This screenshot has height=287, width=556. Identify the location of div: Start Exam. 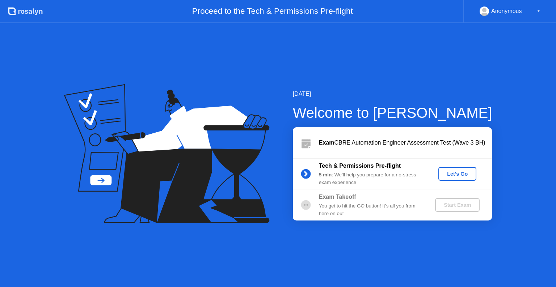
(457, 205).